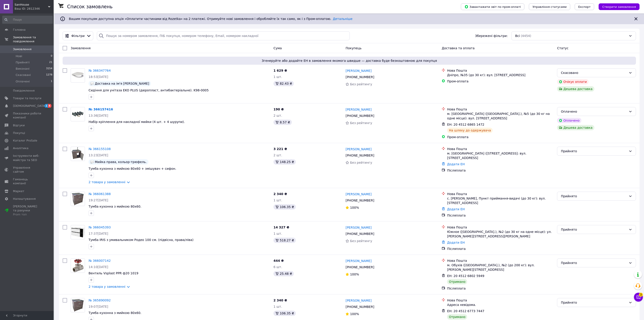 The width and height of the screenshot is (644, 320). What do you see at coordinates (549, 7) in the screenshot?
I see `span: Управління статусами` at bounding box center [549, 7].